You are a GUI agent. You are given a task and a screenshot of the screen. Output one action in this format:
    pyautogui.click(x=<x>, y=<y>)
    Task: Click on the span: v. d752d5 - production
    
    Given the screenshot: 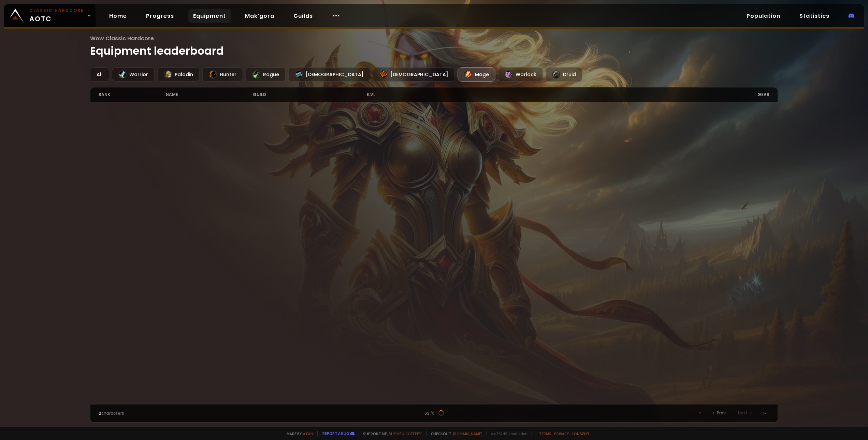 What is the action you would take?
    pyautogui.click(x=507, y=433)
    